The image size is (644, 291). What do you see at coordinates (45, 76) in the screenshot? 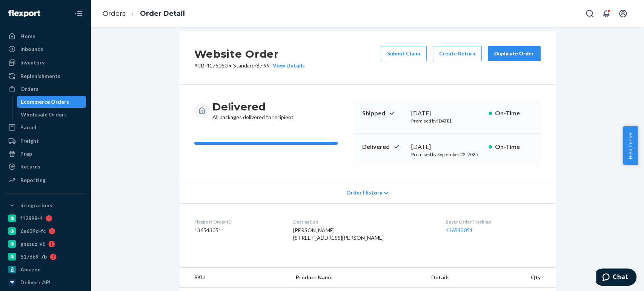
I see `a: Replenishments` at bounding box center [45, 76].